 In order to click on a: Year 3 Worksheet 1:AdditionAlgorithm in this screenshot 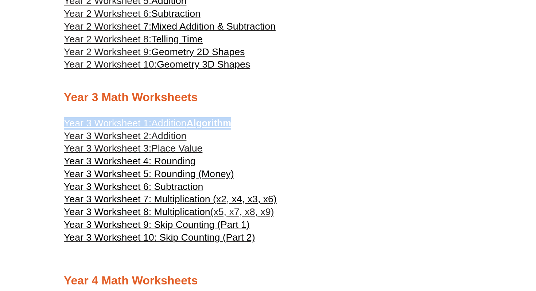, I will do `click(147, 123)`.